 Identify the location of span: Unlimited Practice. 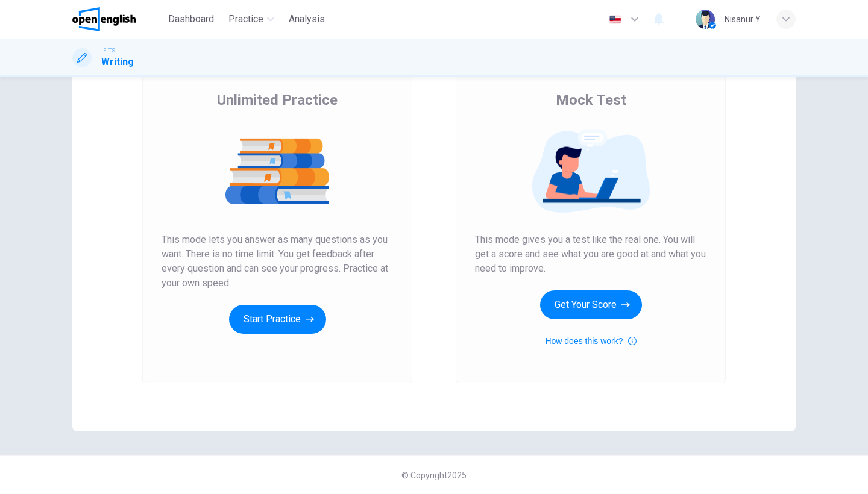
(277, 100).